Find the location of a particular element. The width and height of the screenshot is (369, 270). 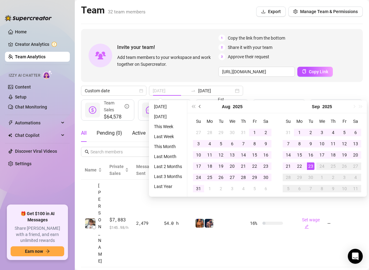

li: Last 3 Months is located at coordinates (168, 176).